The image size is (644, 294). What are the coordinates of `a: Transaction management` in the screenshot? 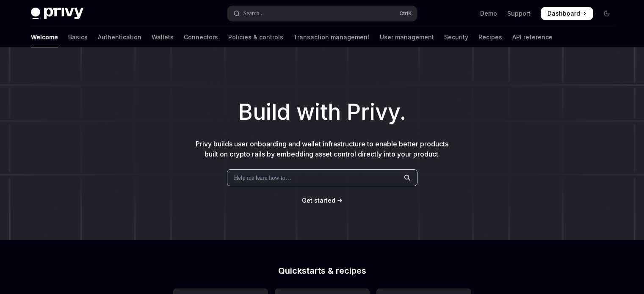 It's located at (331, 37).